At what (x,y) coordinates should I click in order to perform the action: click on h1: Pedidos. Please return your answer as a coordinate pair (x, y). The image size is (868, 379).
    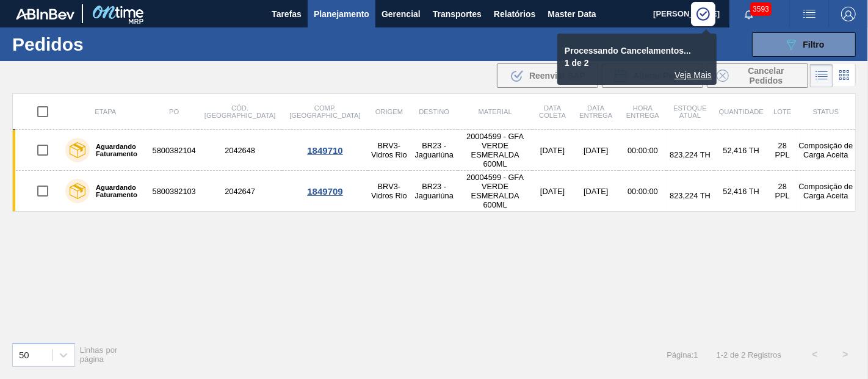
    Looking at the image, I should click on (98, 44).